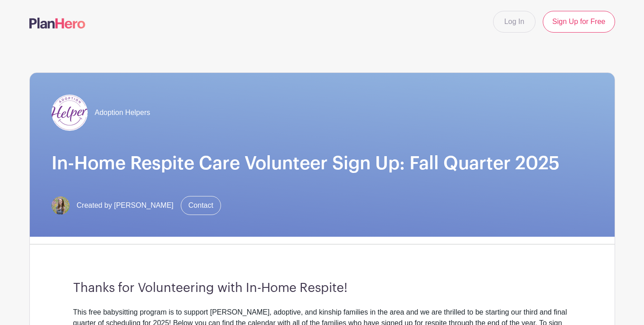 Image resolution: width=644 pixels, height=325 pixels. Describe the element at coordinates (61, 206) in the screenshot. I see `img: IMG_0582.jpg` at that location.